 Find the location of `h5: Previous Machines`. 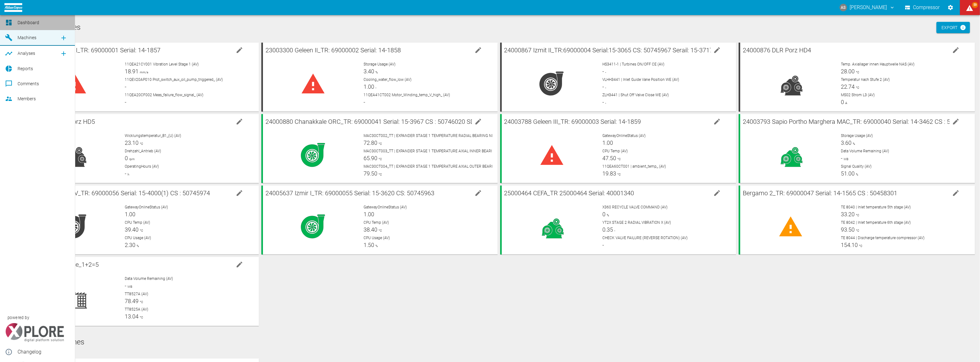

h5: Previous Machines is located at coordinates (499, 342).